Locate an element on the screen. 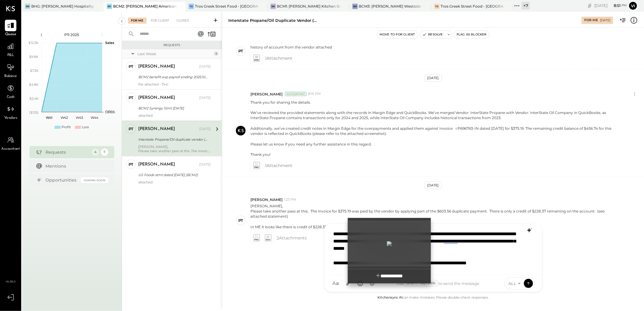 The image size is (644, 311). text: Sales is located at coordinates (110, 43).